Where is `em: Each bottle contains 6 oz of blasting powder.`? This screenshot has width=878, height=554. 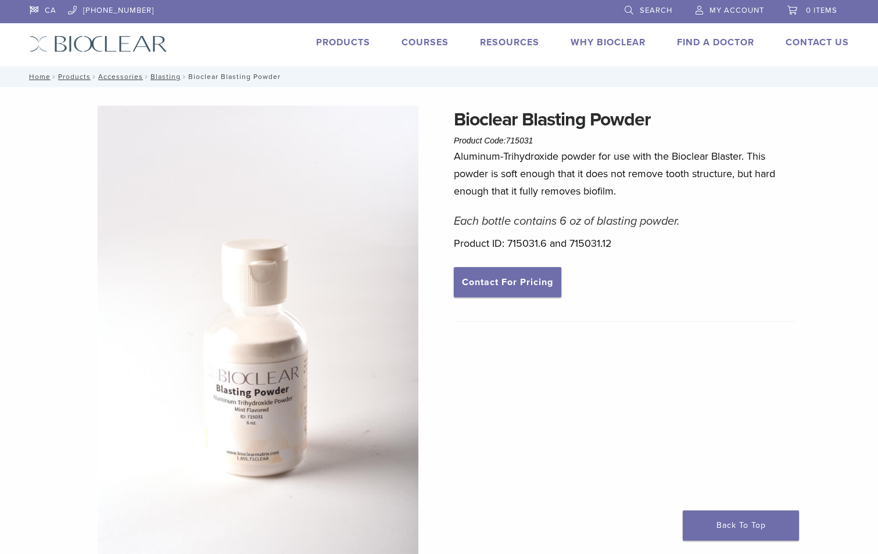
em: Each bottle contains 6 oz of blasting powder. is located at coordinates (566, 221).